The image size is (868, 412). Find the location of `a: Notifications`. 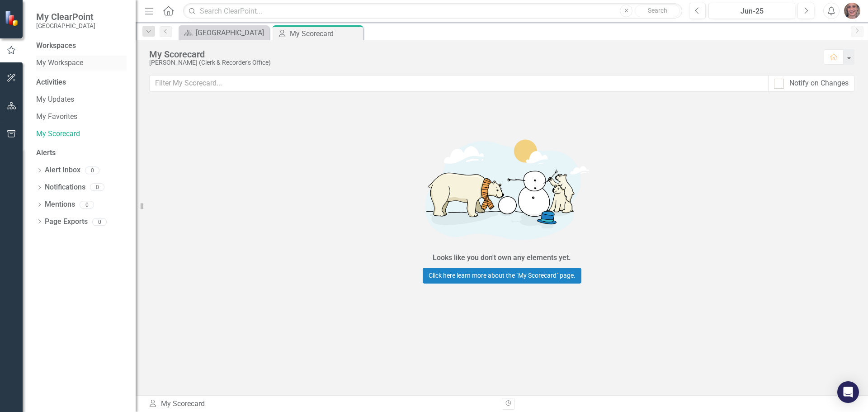

a: Notifications is located at coordinates (65, 188).